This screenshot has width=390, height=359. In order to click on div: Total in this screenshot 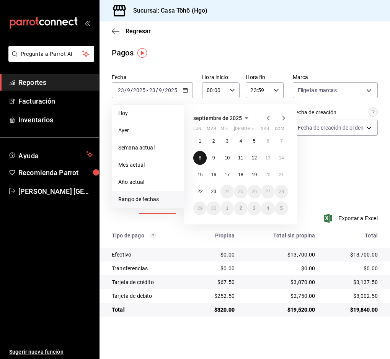, I will do `click(352, 236)`.